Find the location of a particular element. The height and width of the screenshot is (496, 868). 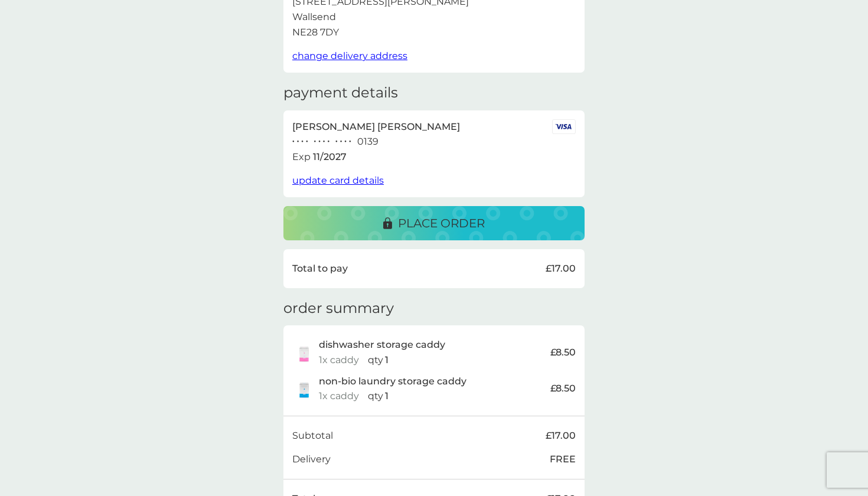

p: FREE is located at coordinates (563, 459).